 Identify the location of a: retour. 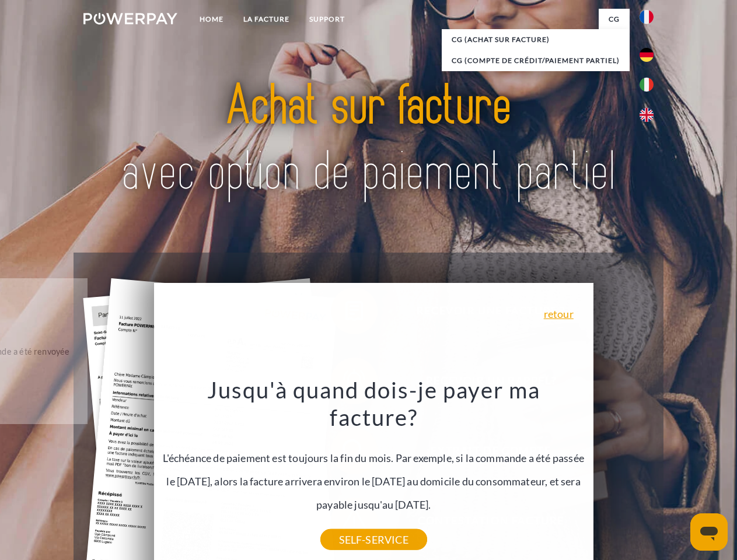
(559, 314).